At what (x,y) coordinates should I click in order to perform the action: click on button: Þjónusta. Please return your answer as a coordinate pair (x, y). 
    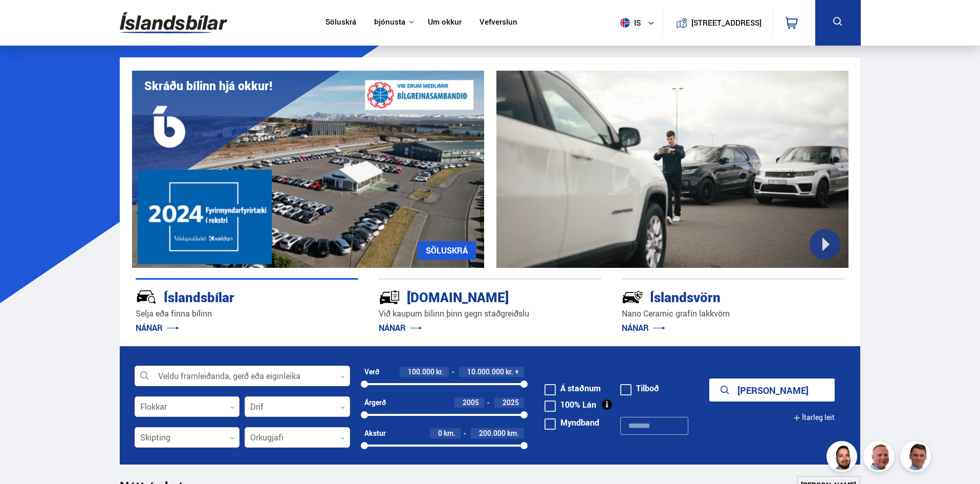
    Looking at the image, I should click on (390, 22).